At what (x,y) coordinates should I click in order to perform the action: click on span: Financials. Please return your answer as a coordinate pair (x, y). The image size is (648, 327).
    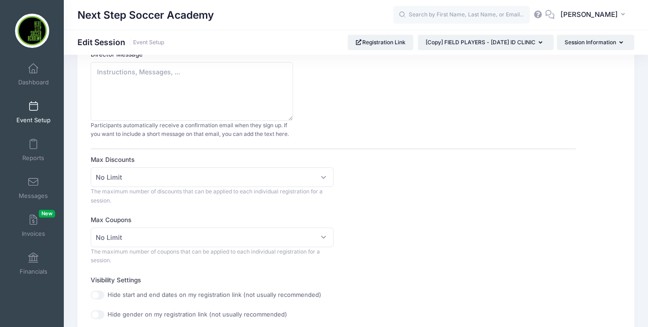
    Looking at the image, I should click on (33, 271).